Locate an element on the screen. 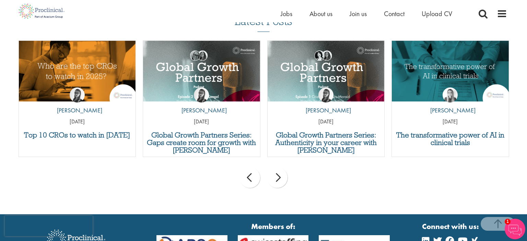  h3: Latest Posts is located at coordinates (263, 24).